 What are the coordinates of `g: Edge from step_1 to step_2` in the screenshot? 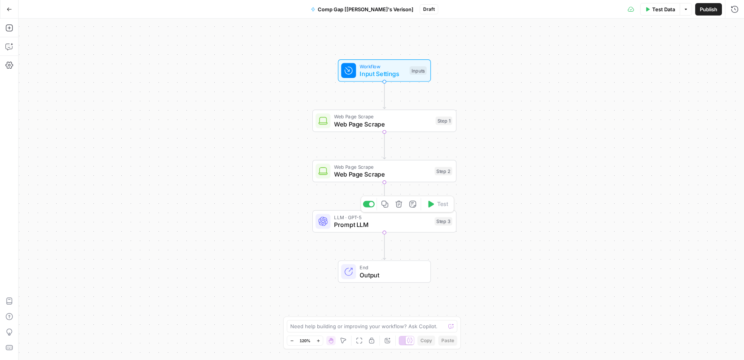 It's located at (384, 145).